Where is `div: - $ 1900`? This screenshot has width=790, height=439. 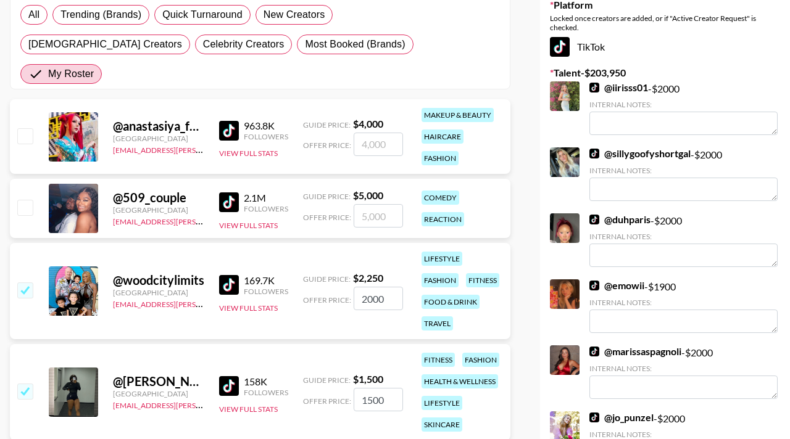
div: - $ 1900 is located at coordinates (683, 306).